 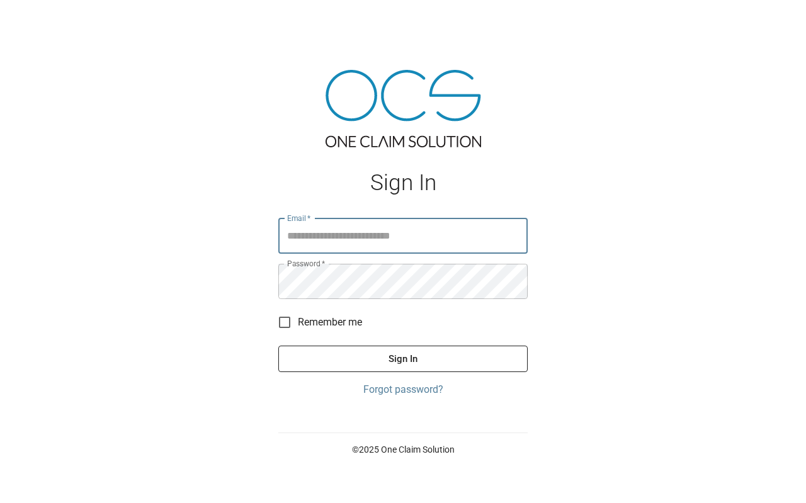 I want to click on img: ocs-logo-white-transparent.png, so click(x=40, y=20).